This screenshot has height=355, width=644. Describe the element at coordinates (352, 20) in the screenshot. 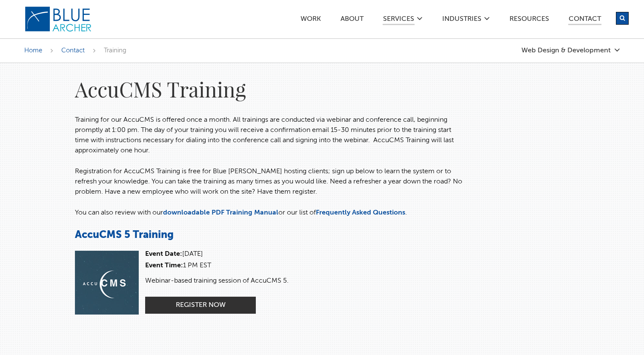

I see `a: ABOUT` at that location.